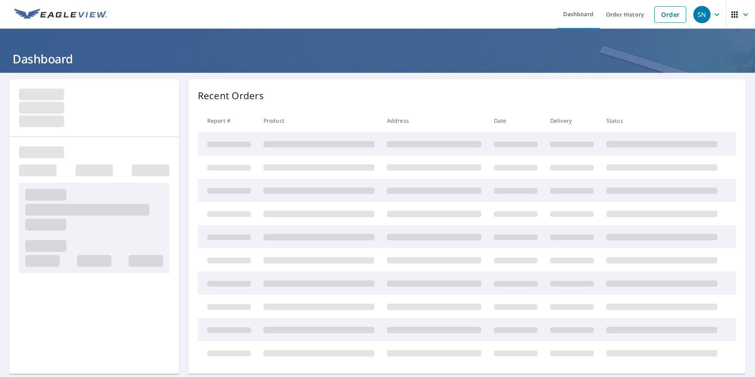  I want to click on th: Status, so click(662, 120).